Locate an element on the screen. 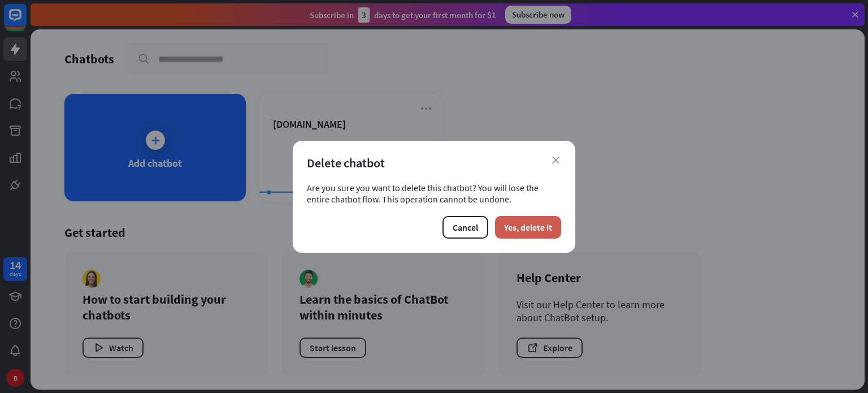 This screenshot has height=393, width=868. button: Yes, delete it is located at coordinates (528, 227).